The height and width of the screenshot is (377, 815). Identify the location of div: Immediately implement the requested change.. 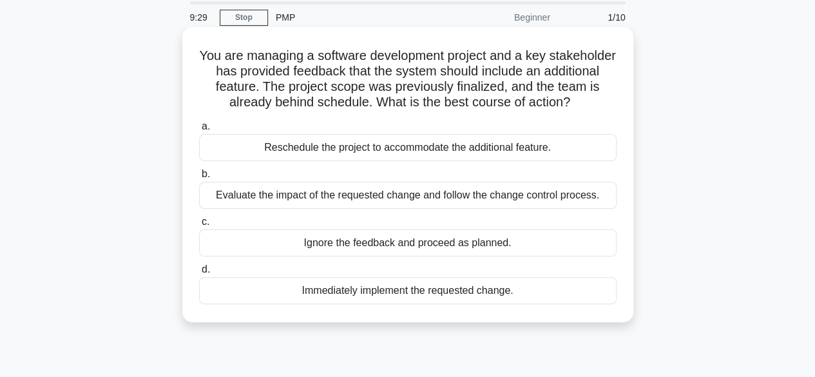
(408, 290).